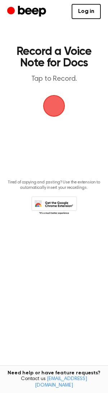 Image resolution: width=108 pixels, height=393 pixels. Describe the element at coordinates (54, 106) in the screenshot. I see `img: Beep Logo` at that location.